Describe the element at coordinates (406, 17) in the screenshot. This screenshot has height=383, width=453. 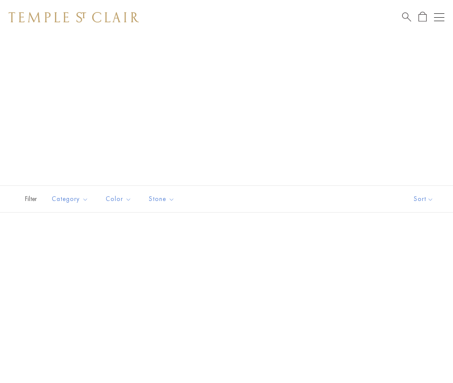
I see `a: Search` at that location.